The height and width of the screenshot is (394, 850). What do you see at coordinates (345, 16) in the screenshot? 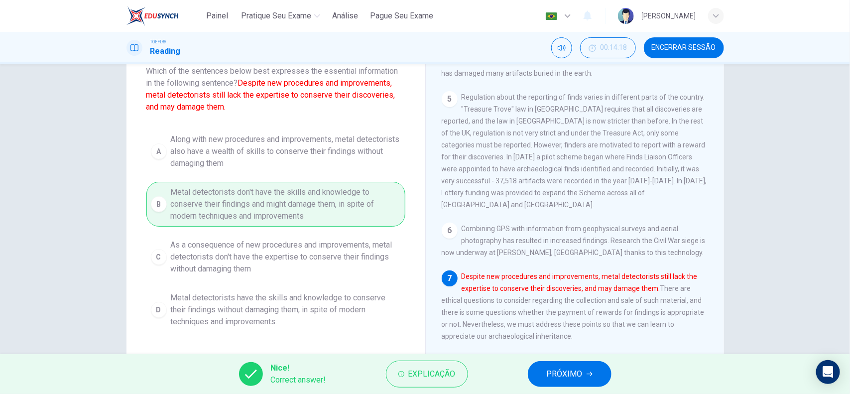
I see `button: Análise` at bounding box center [345, 16].